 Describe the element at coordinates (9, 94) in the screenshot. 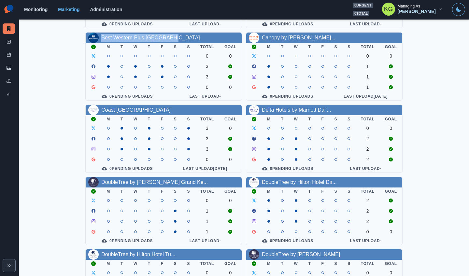

I see `a: Review Summary` at that location.